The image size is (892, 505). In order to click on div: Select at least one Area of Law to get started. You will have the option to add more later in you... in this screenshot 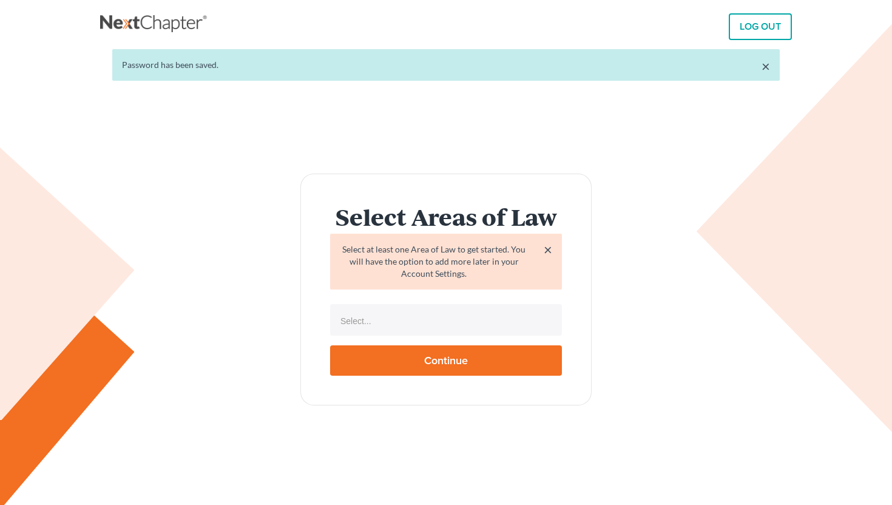, I will do `click(446, 262)`.